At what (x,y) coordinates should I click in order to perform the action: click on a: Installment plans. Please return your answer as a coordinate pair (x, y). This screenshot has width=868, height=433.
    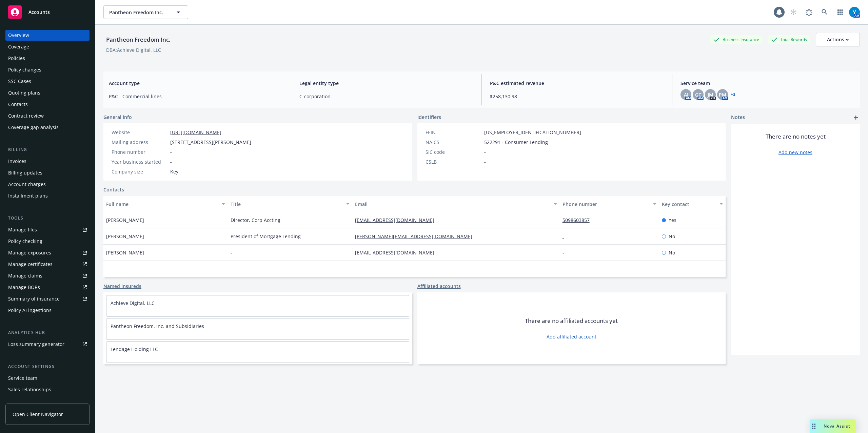
    Looking at the image, I should click on (48, 196).